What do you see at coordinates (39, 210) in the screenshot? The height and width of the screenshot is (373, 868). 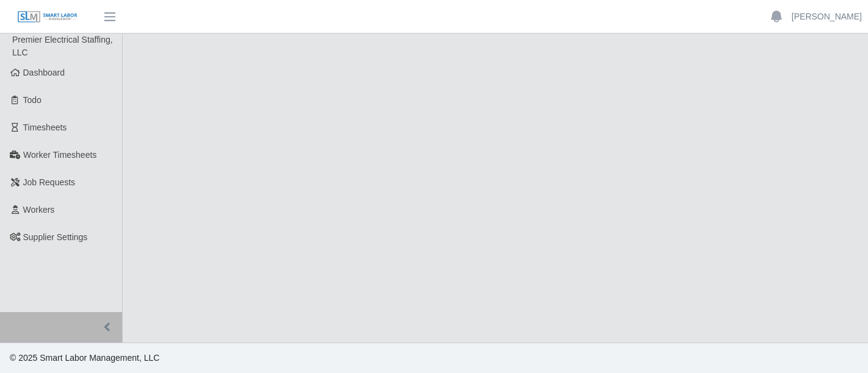 I see `span: Workers` at bounding box center [39, 210].